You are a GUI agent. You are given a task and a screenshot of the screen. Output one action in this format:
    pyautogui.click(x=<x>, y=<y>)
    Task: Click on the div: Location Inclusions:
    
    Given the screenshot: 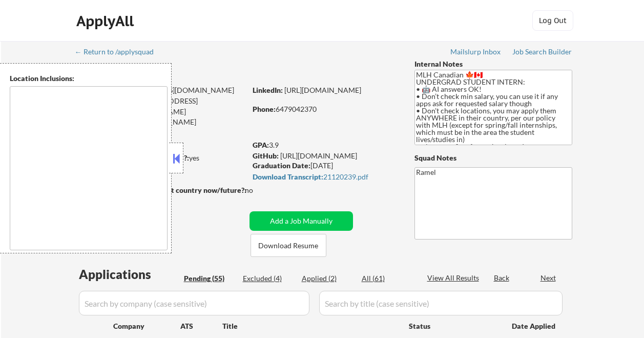 What is the action you would take?
    pyautogui.click(x=88, y=78)
    